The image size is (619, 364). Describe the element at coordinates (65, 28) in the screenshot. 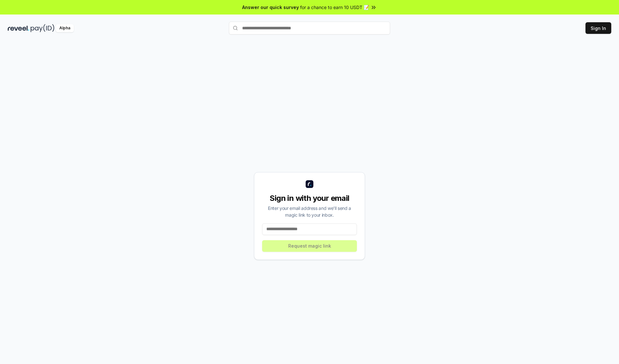

I see `div: Alpha` at that location.